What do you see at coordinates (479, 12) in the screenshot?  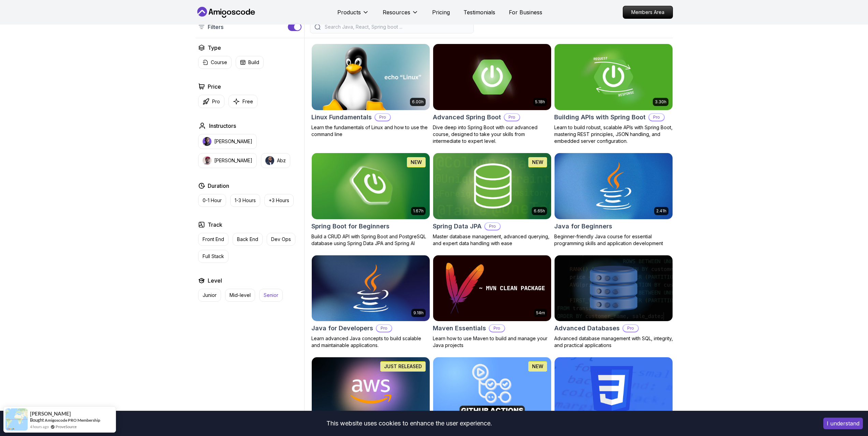 I see `p: Testimonials` at bounding box center [479, 12].